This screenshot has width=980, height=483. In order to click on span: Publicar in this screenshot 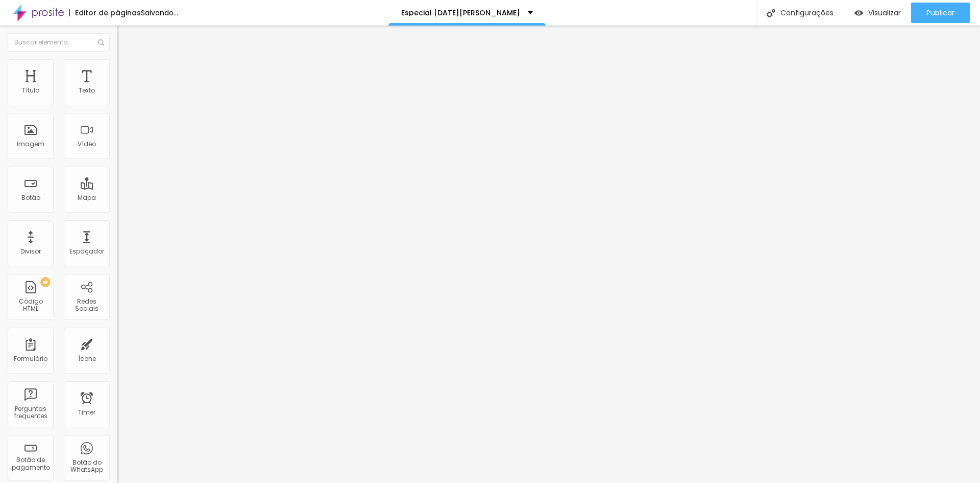, I will do `click(940, 13)`.